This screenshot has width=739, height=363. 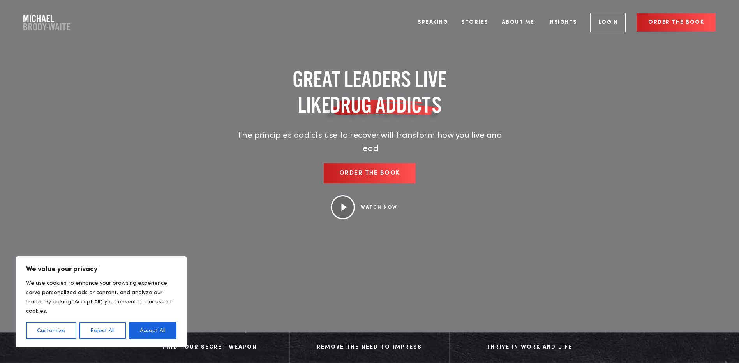 I want to click on a: Company Logo Company Logo, so click(x=47, y=23).